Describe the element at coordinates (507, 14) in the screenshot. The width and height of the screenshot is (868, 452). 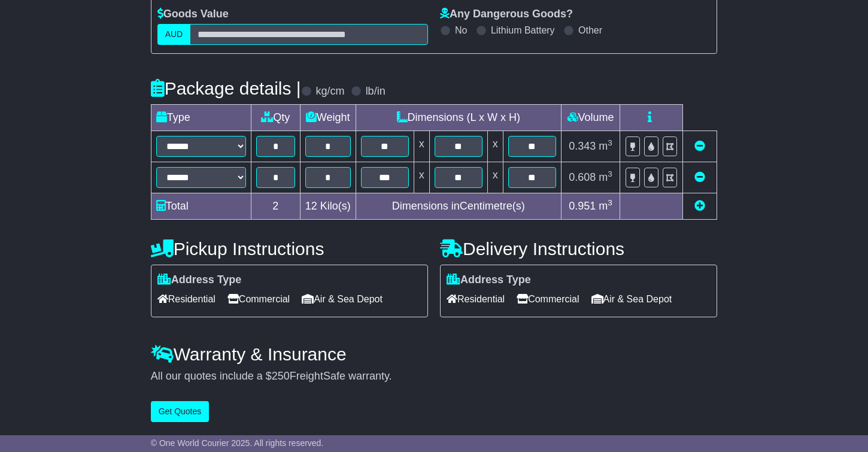
I see `label: Any Dangerous Goods?` at that location.